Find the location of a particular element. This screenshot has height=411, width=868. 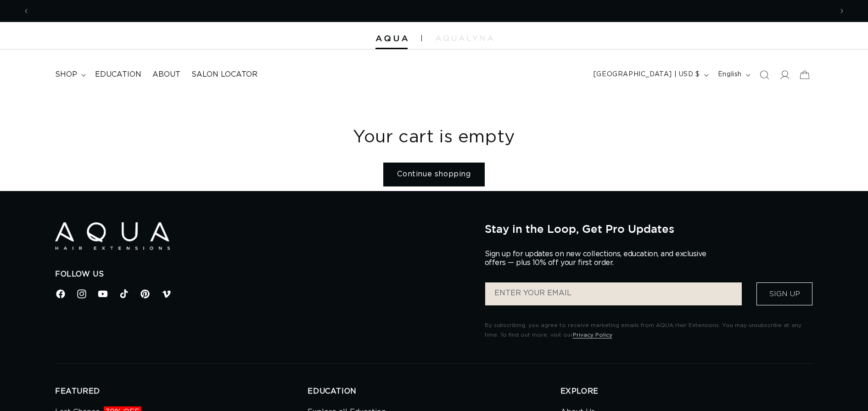

h2: Stay in the Loop, Get Pro Updates is located at coordinates (649, 228).